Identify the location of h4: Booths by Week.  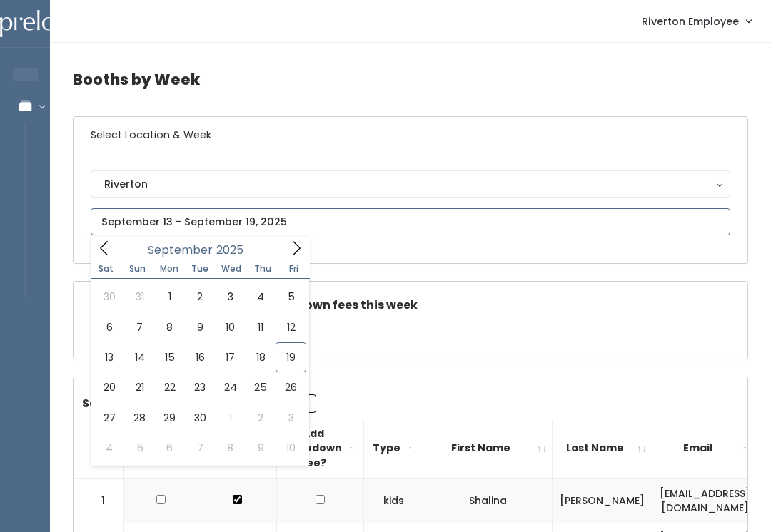
(411, 79).